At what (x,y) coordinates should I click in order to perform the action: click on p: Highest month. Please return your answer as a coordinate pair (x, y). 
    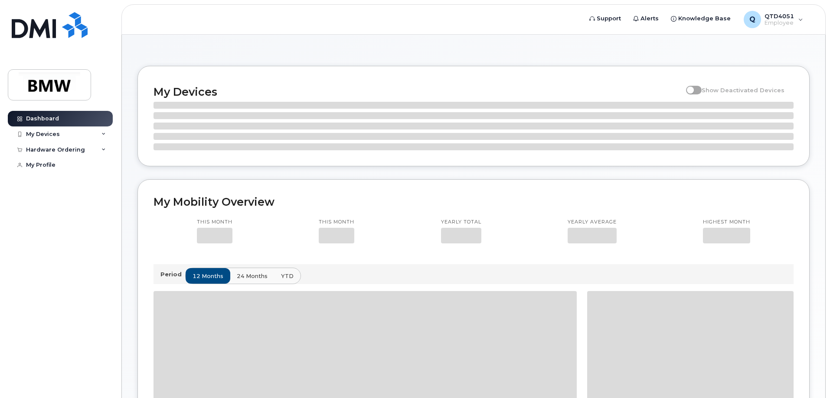
    Looking at the image, I should click on (726, 222).